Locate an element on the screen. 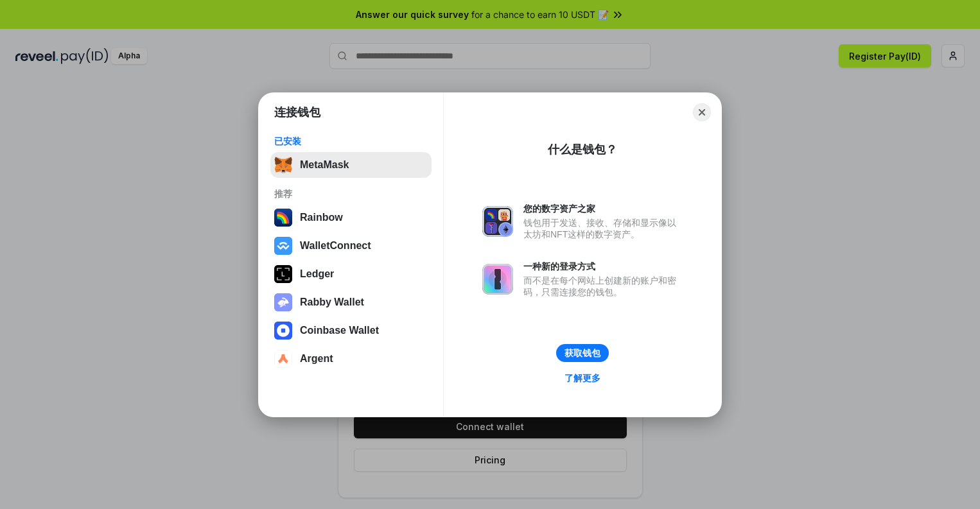 The width and height of the screenshot is (980, 509). div: 已安装 is located at coordinates (350, 141).